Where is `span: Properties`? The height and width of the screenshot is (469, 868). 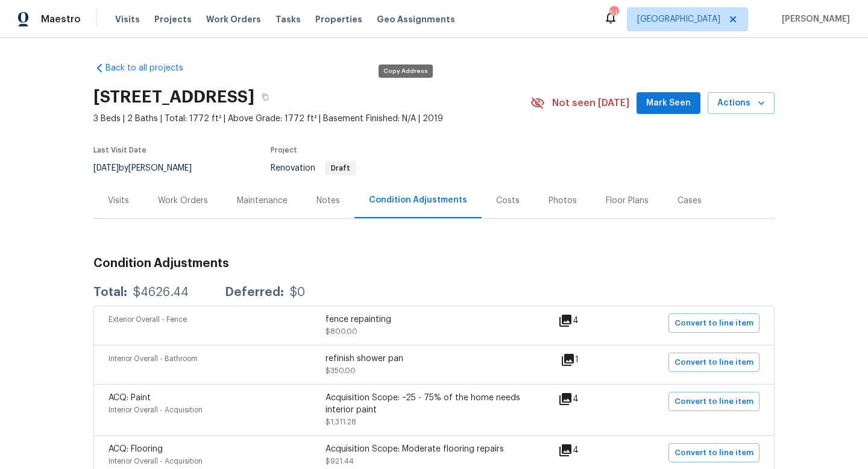 span: Properties is located at coordinates (339, 19).